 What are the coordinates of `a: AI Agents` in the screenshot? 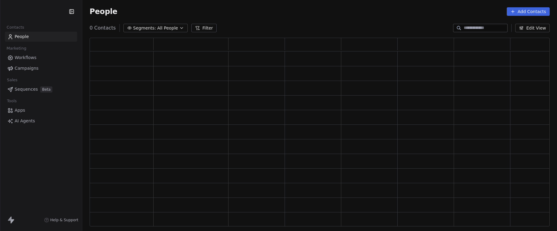 It's located at (41, 121).